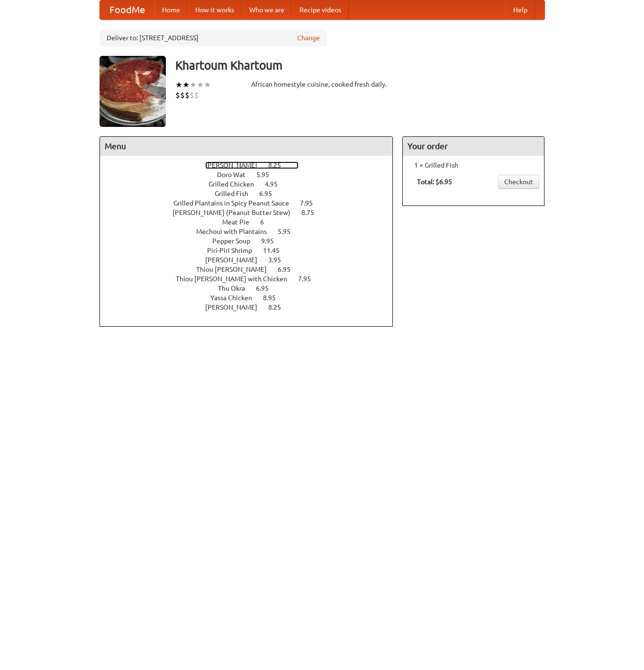  Describe the element at coordinates (274, 298) in the screenshot. I see `span: 8.95` at that location.